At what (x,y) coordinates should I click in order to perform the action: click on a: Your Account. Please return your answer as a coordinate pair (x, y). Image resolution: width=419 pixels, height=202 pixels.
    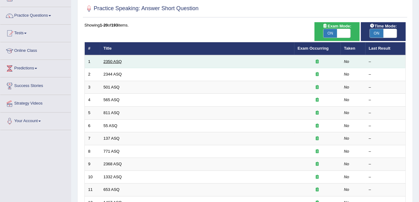
    Looking at the image, I should click on (36, 121).